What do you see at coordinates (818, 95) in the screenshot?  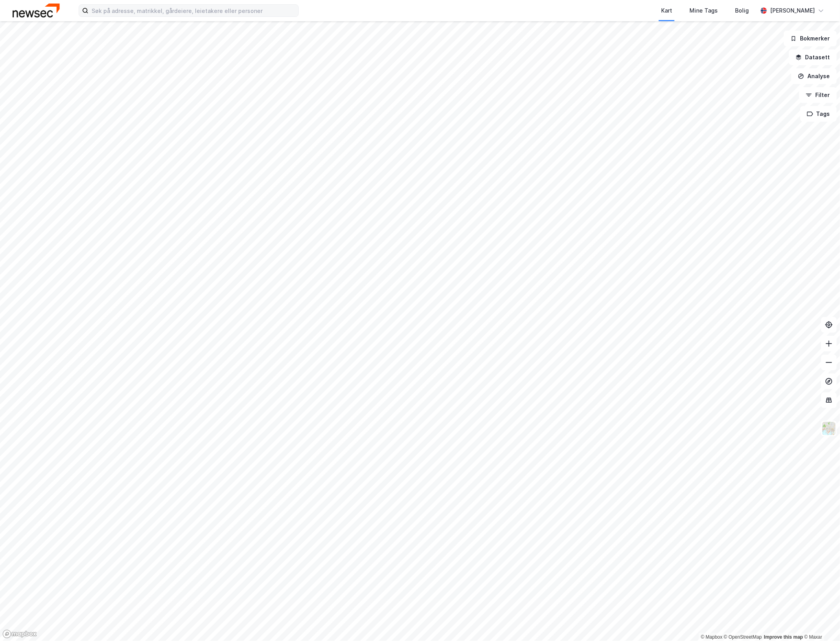 I see `button: Filter` at bounding box center [818, 95].